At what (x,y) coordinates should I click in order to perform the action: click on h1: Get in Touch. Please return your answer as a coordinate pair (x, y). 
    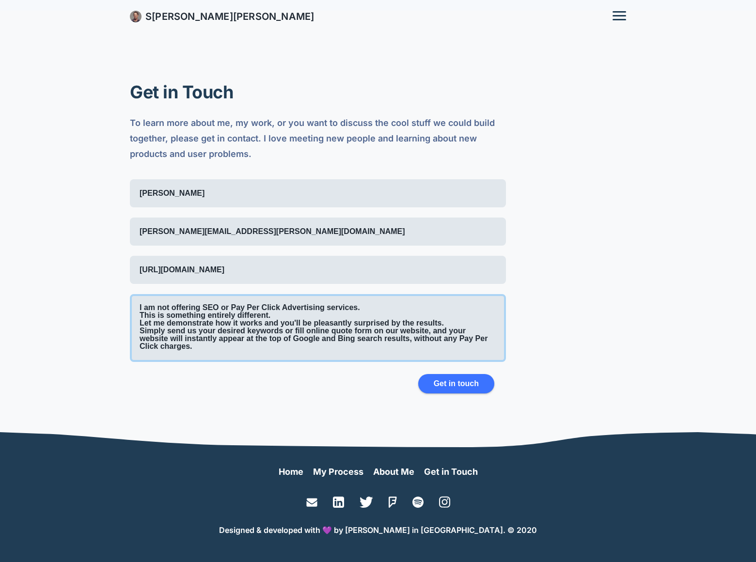
    Looking at the image, I should click on (316, 92).